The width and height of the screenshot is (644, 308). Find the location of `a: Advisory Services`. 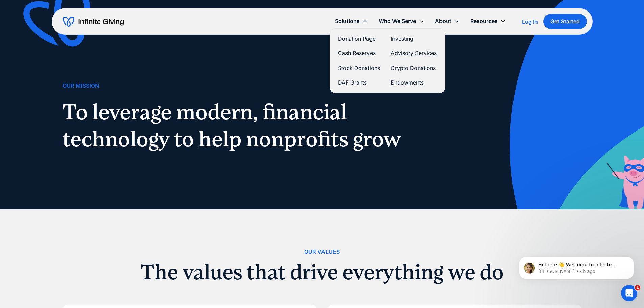

a: Advisory Services is located at coordinates (414, 53).